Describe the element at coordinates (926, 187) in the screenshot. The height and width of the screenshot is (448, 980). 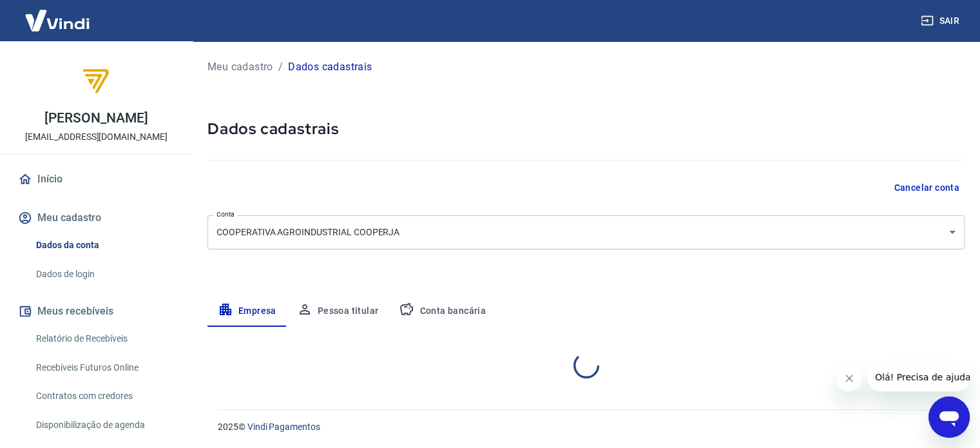
I see `button: Cancelar conta` at that location.